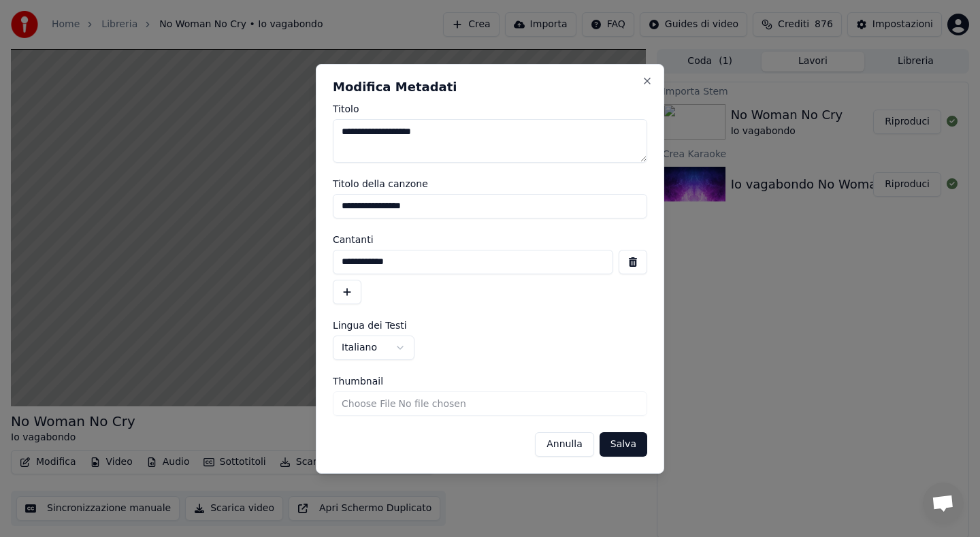  I want to click on label: Cantanti, so click(490, 239).